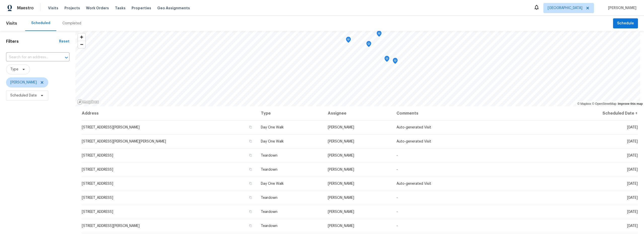 The image size is (644, 234). What do you see at coordinates (97, 8) in the screenshot?
I see `span: Work Orders` at bounding box center [97, 8].